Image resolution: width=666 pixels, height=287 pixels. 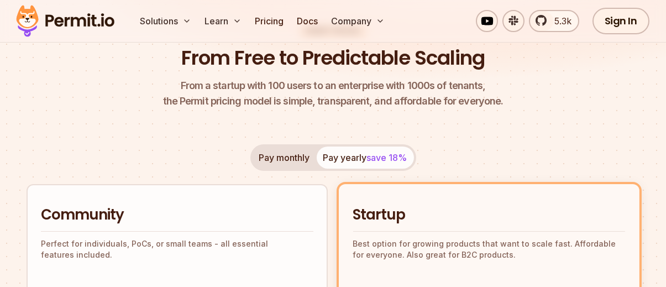 What do you see at coordinates (621, 21) in the screenshot?
I see `a: Sign In` at bounding box center [621, 21].